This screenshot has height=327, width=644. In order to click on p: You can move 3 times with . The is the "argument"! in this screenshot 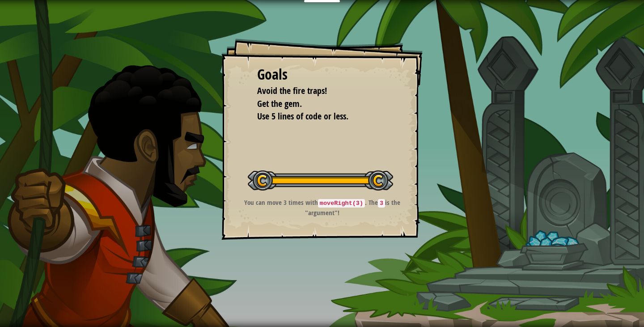, I will do `click(322, 207)`.